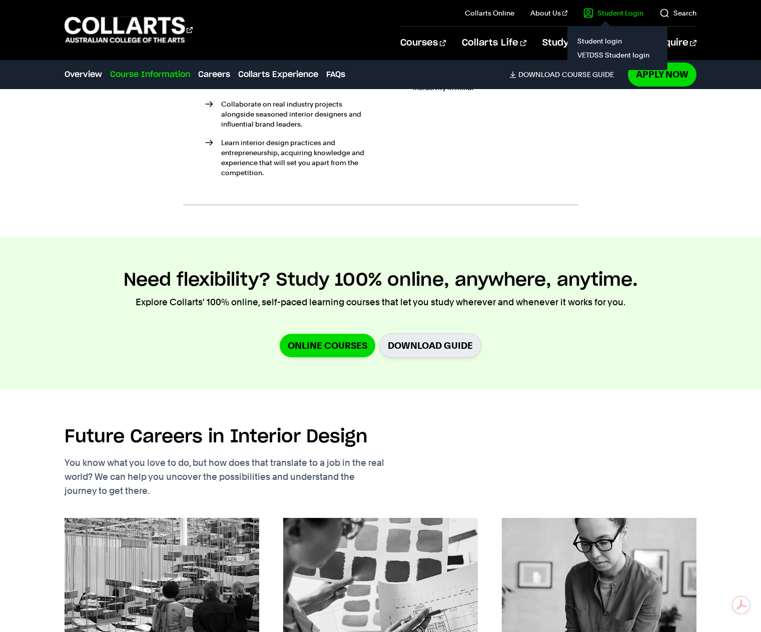  Describe the element at coordinates (617, 41) in the screenshot. I see `a: Student login` at that location.